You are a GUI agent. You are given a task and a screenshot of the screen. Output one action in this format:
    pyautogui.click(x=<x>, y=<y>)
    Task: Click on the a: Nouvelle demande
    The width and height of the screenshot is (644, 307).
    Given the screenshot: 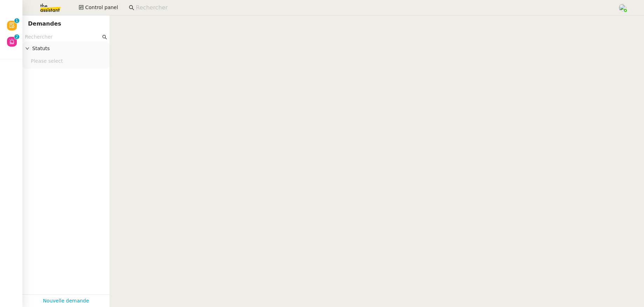 What is the action you would take?
    pyautogui.click(x=66, y=301)
    